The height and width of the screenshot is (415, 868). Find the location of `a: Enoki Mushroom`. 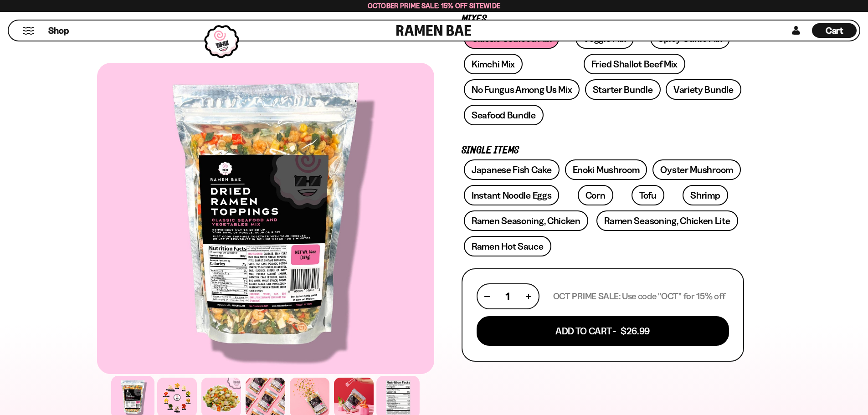

a: Enoki Mushroom is located at coordinates (606, 169).